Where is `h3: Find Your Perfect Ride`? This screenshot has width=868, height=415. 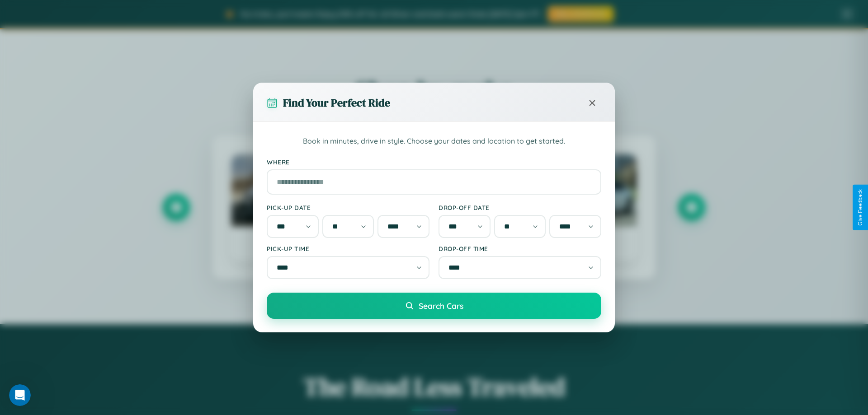 h3: Find Your Perfect Ride is located at coordinates (337, 102).